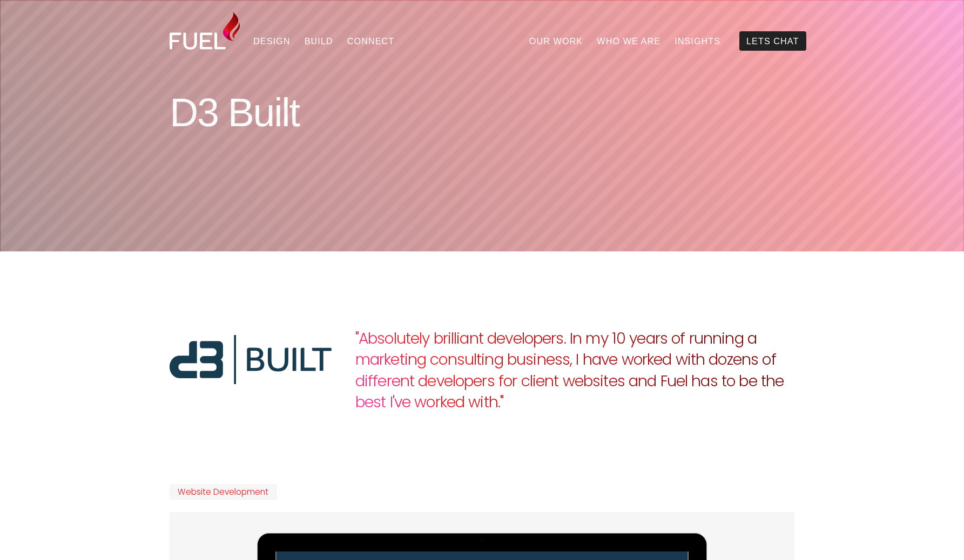 This screenshot has width=964, height=560. I want to click on img: Fuel Design Ltd - Website design and development company in North Shore, Auckland, so click(205, 31).